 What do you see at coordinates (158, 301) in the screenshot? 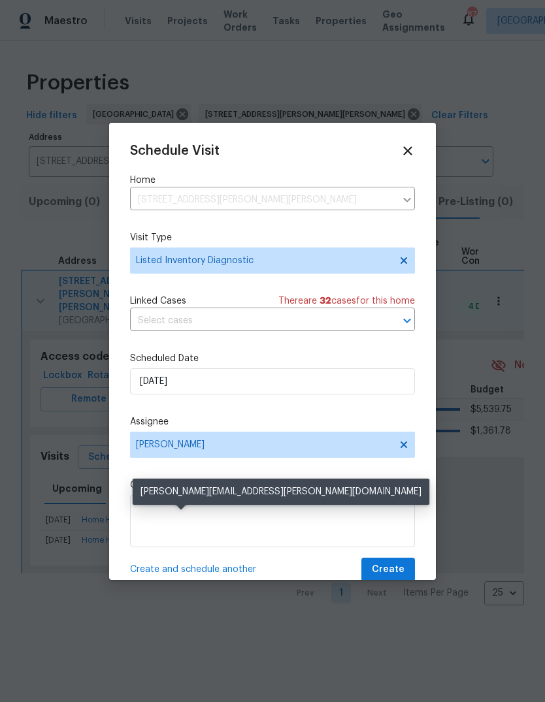
I see `span: Linked Cases` at bounding box center [158, 301].